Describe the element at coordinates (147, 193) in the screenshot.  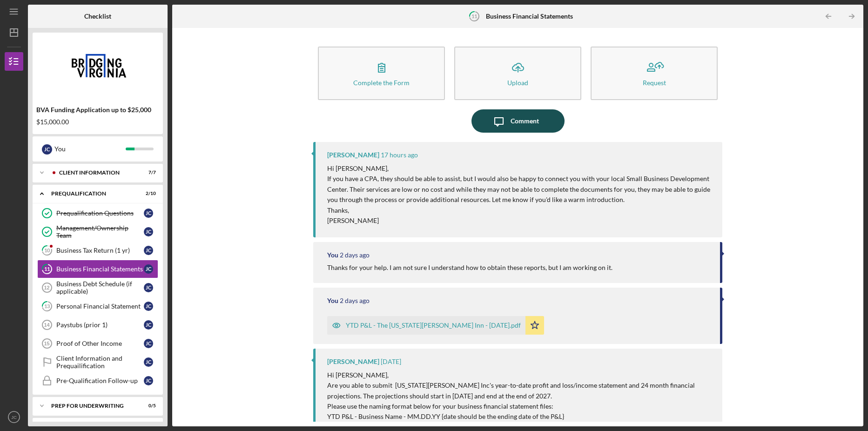
I see `div: 2 / 10` at that location.